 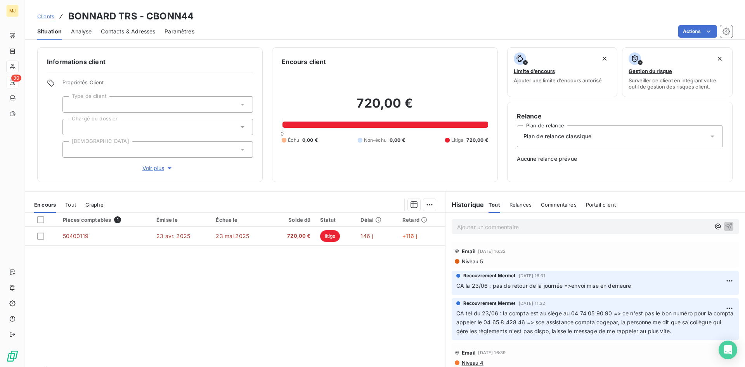 What do you see at coordinates (240, 220) in the screenshot?
I see `div: Échue le` at bounding box center [240, 220].